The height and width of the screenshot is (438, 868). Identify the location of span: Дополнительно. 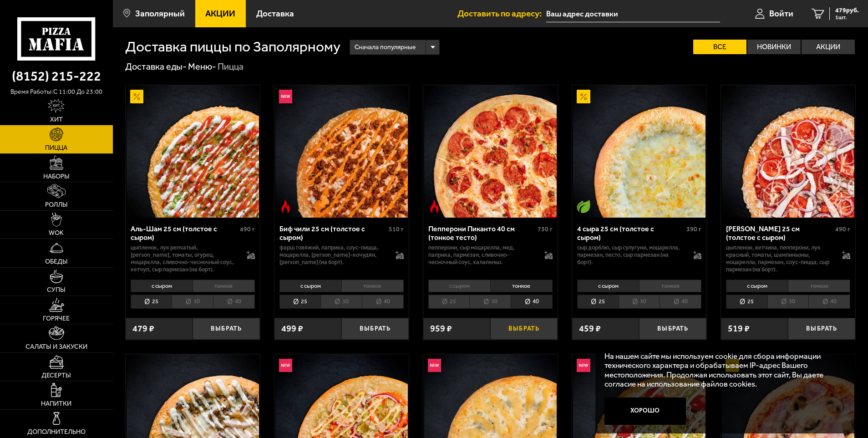
(56, 432).